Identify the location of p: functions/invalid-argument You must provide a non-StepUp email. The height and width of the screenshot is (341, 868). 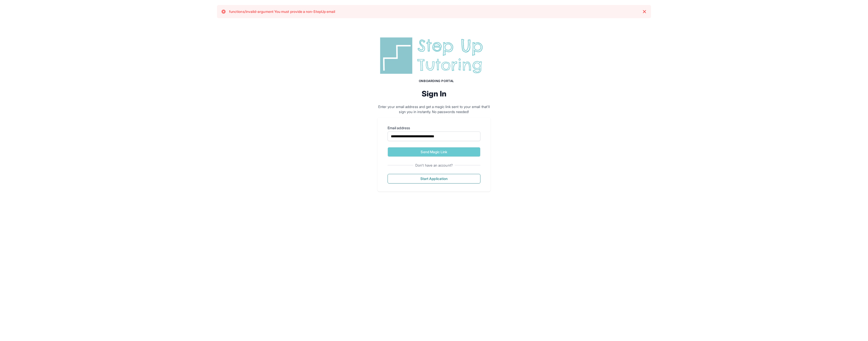
(282, 11).